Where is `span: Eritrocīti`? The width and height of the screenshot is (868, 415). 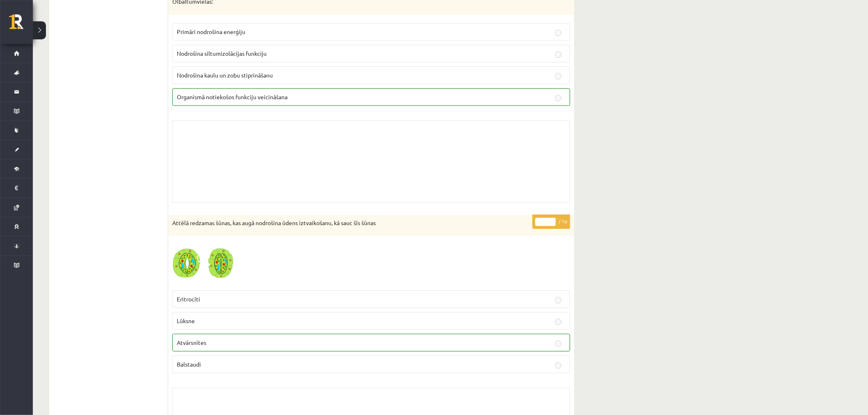 span: Eritrocīti is located at coordinates (188, 299).